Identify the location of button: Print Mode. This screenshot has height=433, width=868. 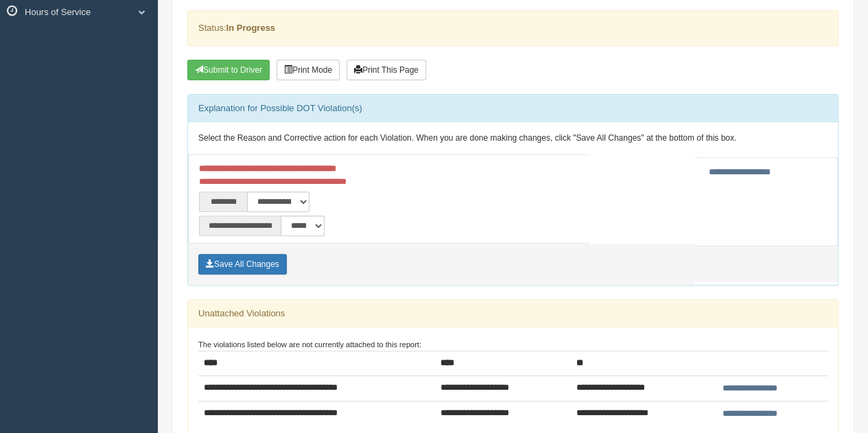
(308, 70).